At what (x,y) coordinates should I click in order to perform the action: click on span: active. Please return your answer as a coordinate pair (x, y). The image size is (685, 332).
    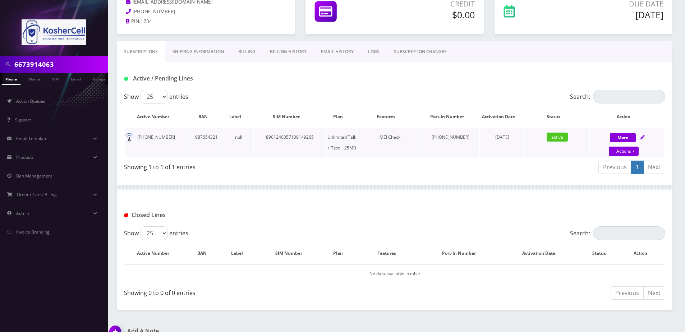
    Looking at the image, I should click on (557, 137).